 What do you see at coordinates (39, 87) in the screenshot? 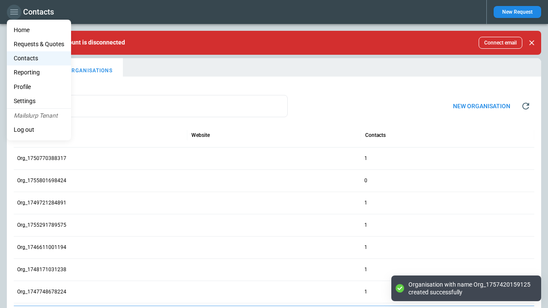
I see `a: Profile` at bounding box center [39, 87].